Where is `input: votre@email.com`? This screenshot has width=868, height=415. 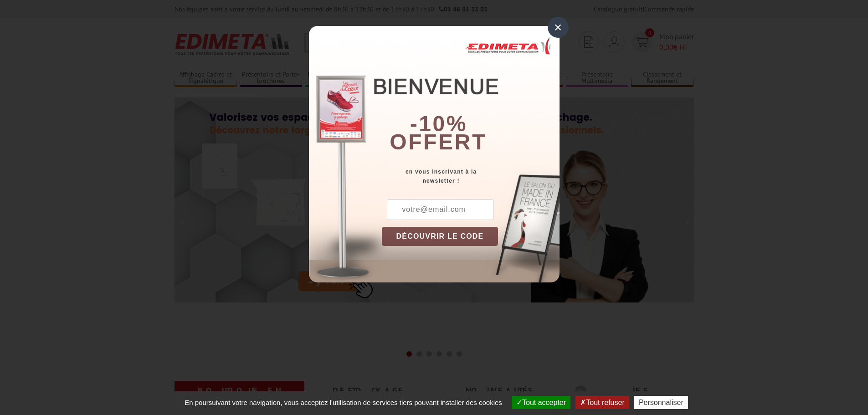
input: votre@email.com is located at coordinates (440, 210).